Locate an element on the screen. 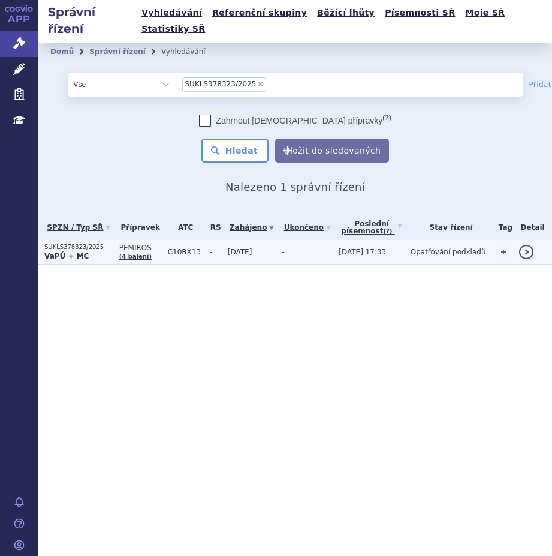 This screenshot has width=552, height=556. button: Uložit do sledovaných is located at coordinates (332, 150).